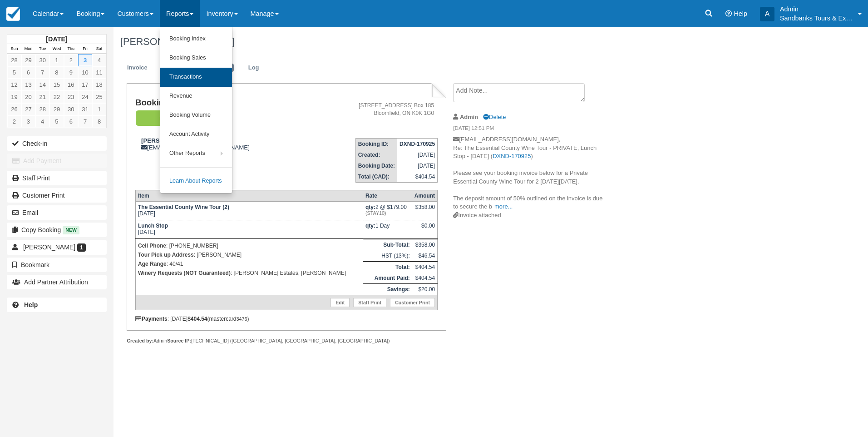 The image size is (868, 437). I want to click on a: Log, so click(254, 68).